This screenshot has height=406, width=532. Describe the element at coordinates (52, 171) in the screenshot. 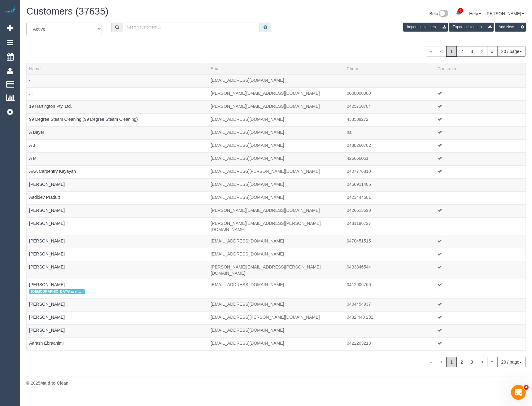

I see `a: AAA Carpentry Kayayan` at that location.